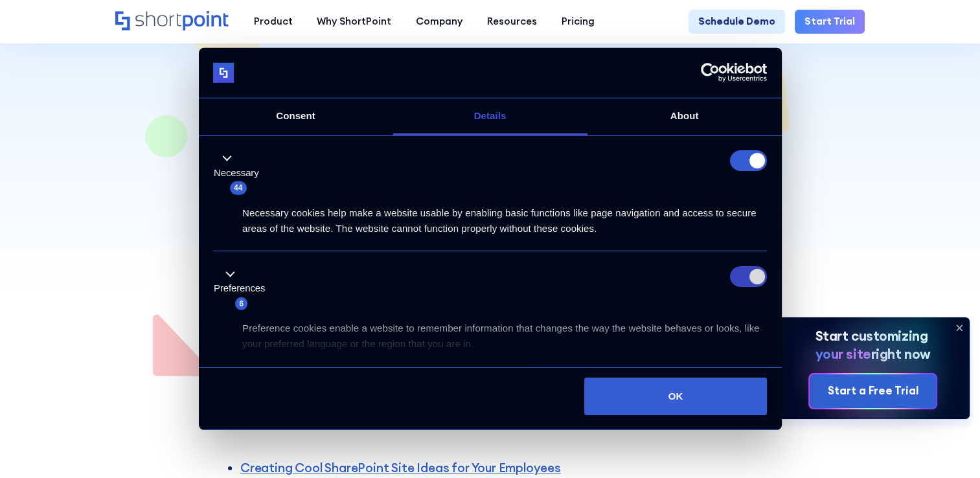  What do you see at coordinates (439, 22) in the screenshot?
I see `div: Company` at bounding box center [439, 22].